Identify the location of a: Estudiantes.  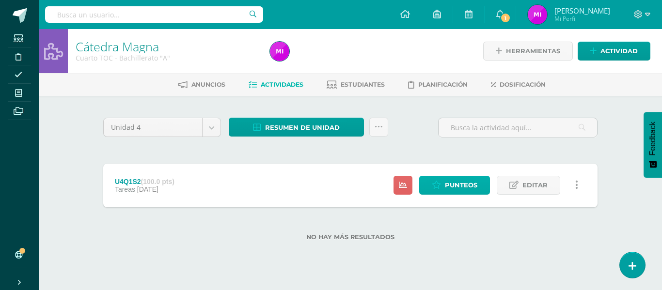
(356, 85).